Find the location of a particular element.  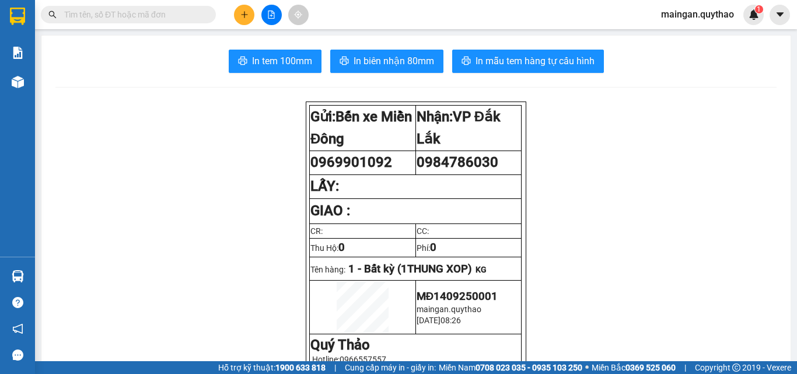

span: In tem 100mm is located at coordinates (282, 61).